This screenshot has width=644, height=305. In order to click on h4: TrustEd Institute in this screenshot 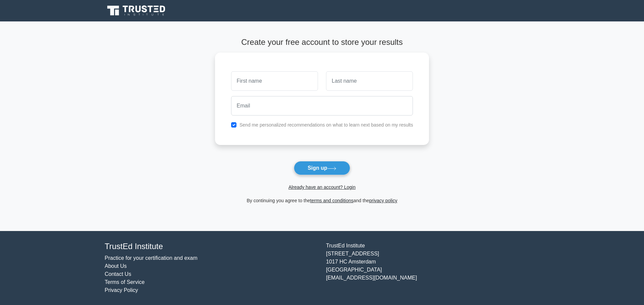, I will do `click(211, 246)`.